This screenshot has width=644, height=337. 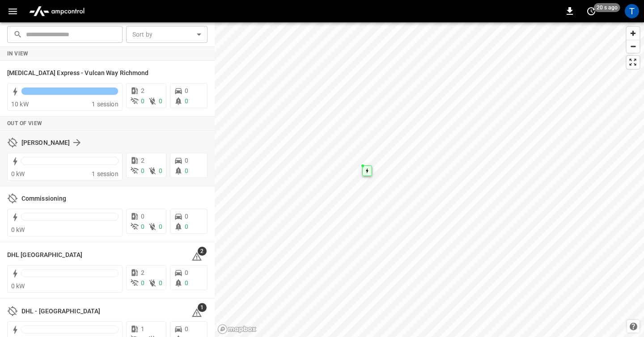 I want to click on strong: In View, so click(x=18, y=54).